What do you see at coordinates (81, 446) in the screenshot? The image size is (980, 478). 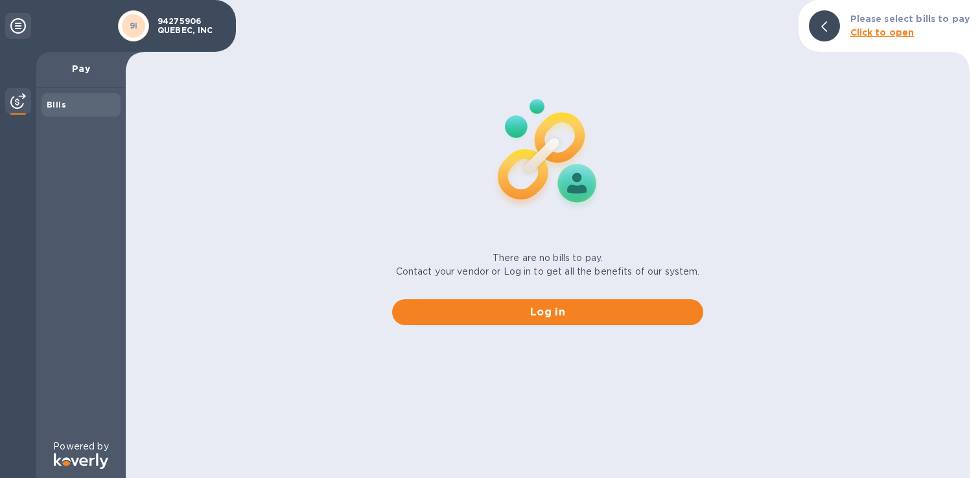 I see `p: Powered by` at bounding box center [81, 446].